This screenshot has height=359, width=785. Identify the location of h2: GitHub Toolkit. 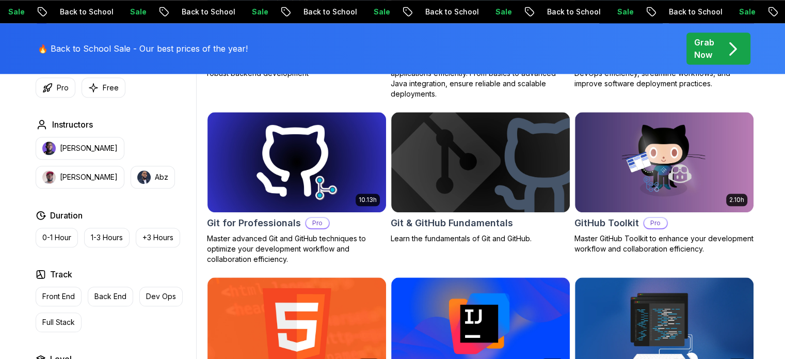
(607, 223).